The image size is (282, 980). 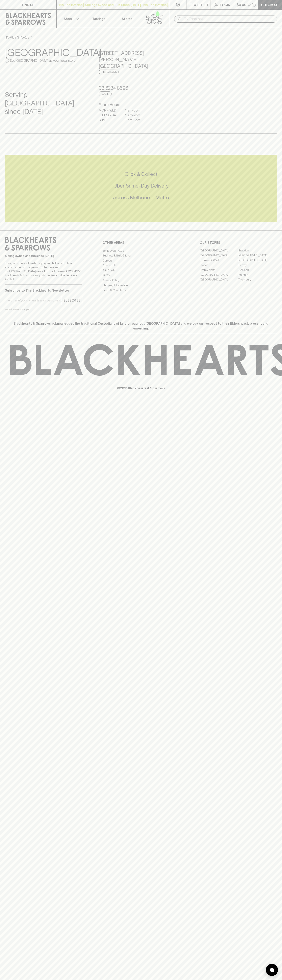 I want to click on p: $0.00, so click(x=242, y=5).